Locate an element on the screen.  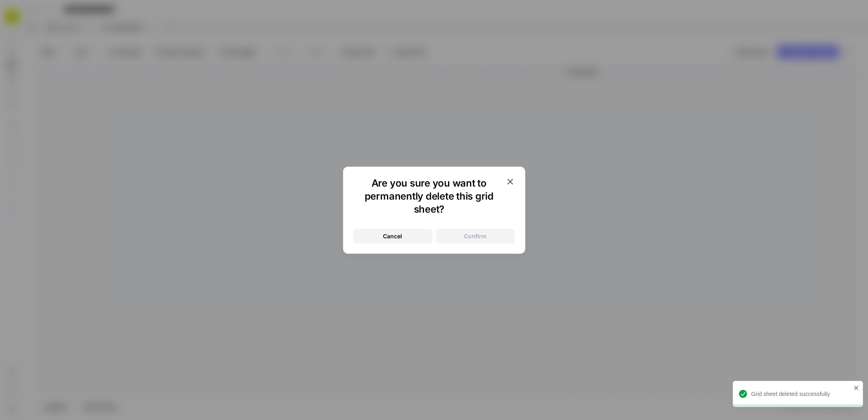
h1: Are you sure you want to permanently delete this grid sheet? is located at coordinates (429, 196).